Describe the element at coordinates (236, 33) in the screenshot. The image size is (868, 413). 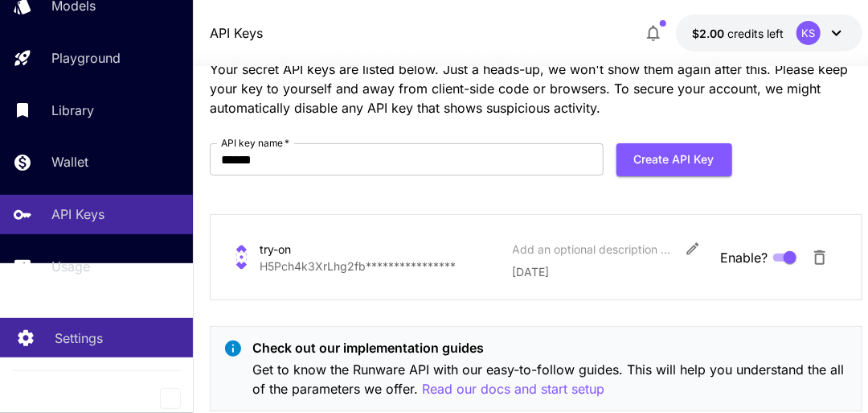
I see `nav: breadcrumb` at that location.